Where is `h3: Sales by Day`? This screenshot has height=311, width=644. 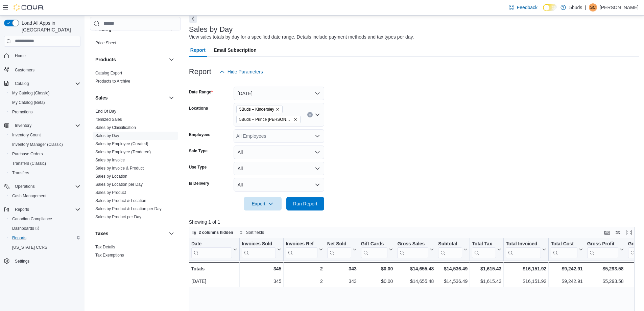 h3: Sales by Day is located at coordinates (211, 29).